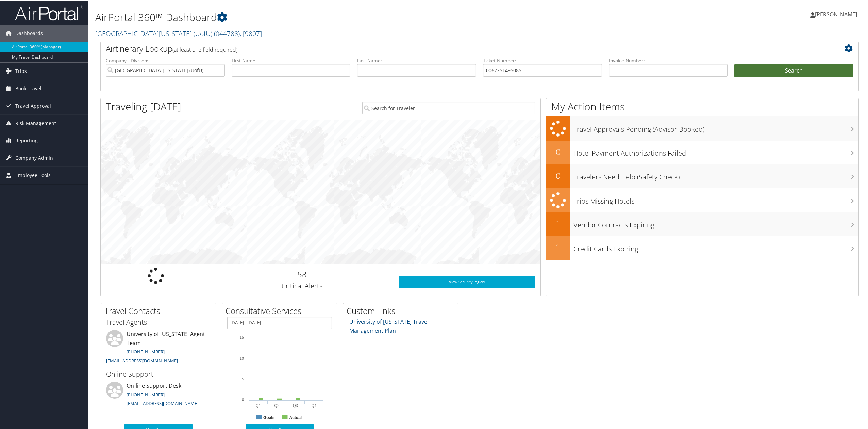 This screenshot has height=429, width=868. Describe the element at coordinates (21, 71) in the screenshot. I see `span: Trips` at that location.